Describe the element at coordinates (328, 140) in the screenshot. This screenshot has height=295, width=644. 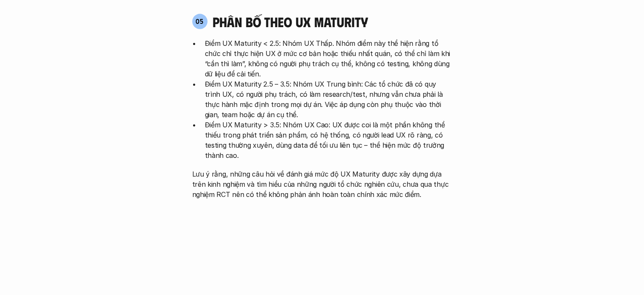
I see `p: Điểm UX Maturity > 3.5: Nhóm UX Cao: UX được coi là một phần không thể thiếu trong phát triển sản...` at that location.